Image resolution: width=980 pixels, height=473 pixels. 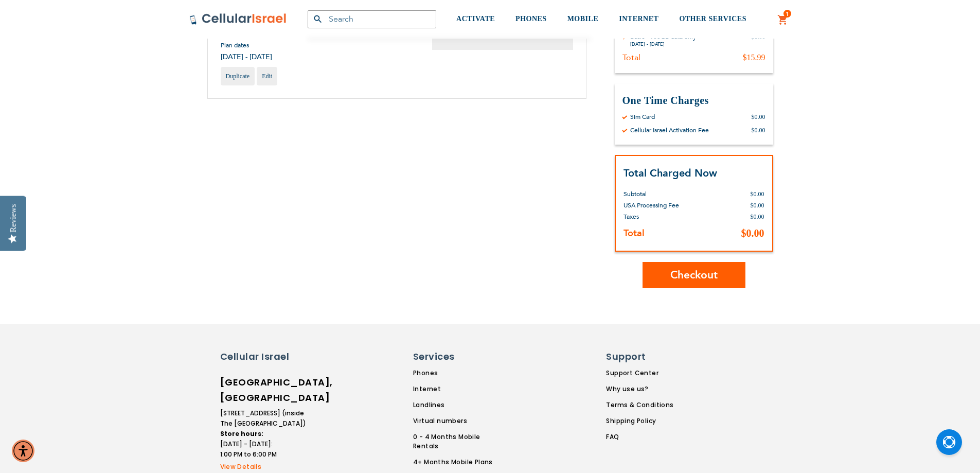 I want to click on h3: One Time Charges, so click(x=694, y=101).